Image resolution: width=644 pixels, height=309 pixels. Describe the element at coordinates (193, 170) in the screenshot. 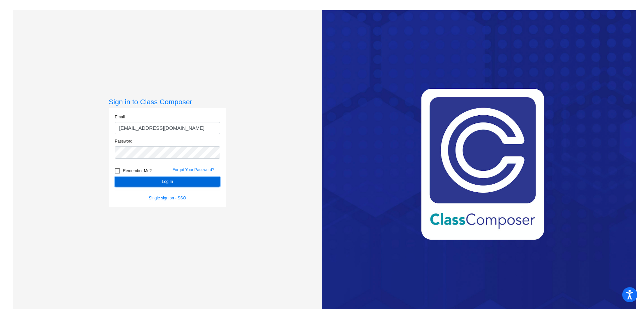

I see `a: Forgot Your Password?` at that location.